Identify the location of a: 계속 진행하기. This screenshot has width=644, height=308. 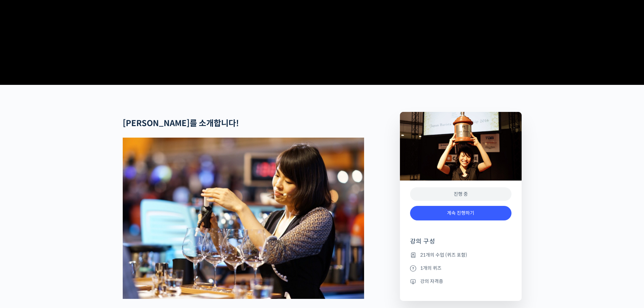
(461, 213).